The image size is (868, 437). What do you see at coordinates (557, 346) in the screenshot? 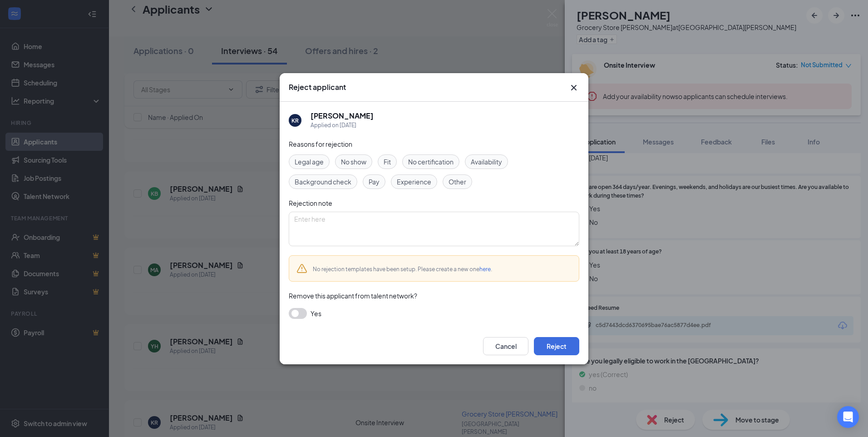
I see `button: Reject` at bounding box center [557, 346].